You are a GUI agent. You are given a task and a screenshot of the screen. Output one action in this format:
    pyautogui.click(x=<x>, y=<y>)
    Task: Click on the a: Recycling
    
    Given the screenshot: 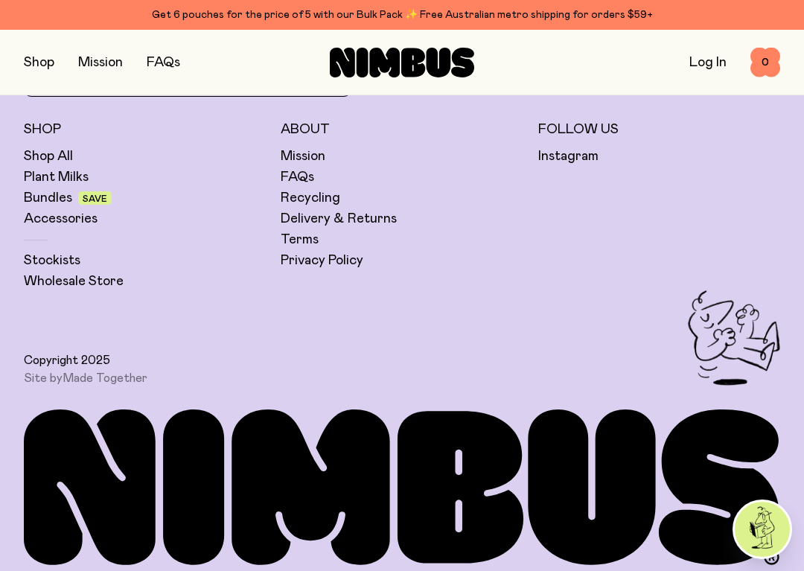 What is the action you would take?
    pyautogui.click(x=310, y=198)
    